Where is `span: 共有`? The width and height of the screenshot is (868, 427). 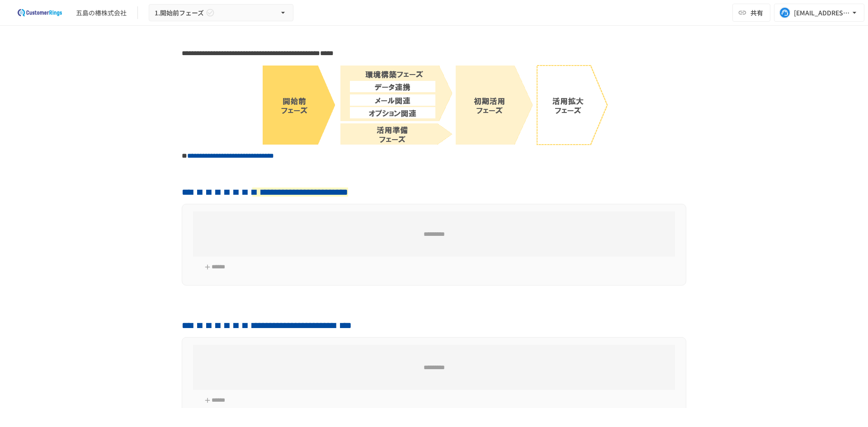
span: 共有 is located at coordinates (756, 13).